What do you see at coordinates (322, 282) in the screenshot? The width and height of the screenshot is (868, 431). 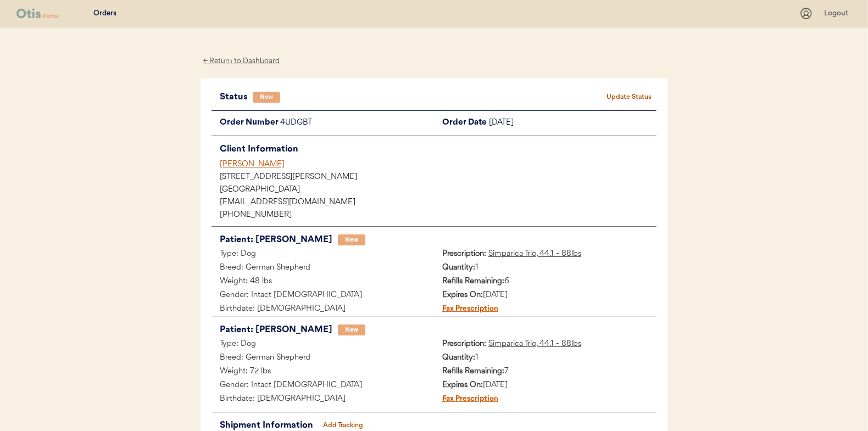 I see `div: Weight: 48 lbs` at bounding box center [322, 282].